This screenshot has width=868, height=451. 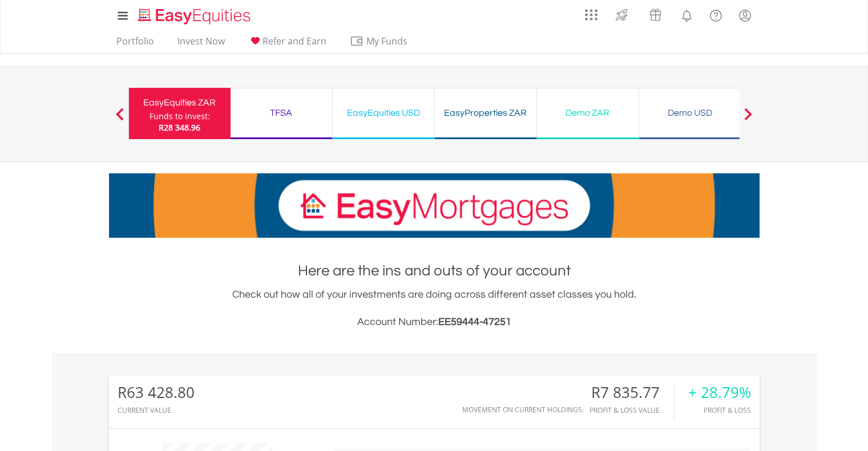 I want to click on a: Refer and Earn, so click(x=287, y=44).